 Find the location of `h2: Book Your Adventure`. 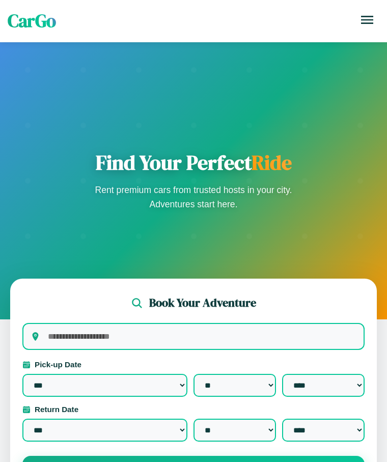

h2: Book Your Adventure is located at coordinates (203, 302).